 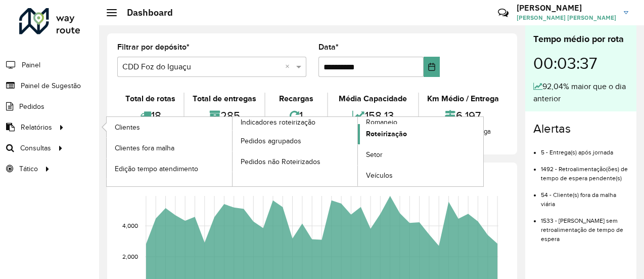 I want to click on div: 6,197, so click(x=463, y=115).